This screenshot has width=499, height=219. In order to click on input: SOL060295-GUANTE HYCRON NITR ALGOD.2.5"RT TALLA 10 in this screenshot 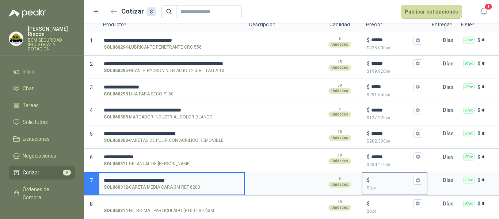, I will do `click(172, 64)`.